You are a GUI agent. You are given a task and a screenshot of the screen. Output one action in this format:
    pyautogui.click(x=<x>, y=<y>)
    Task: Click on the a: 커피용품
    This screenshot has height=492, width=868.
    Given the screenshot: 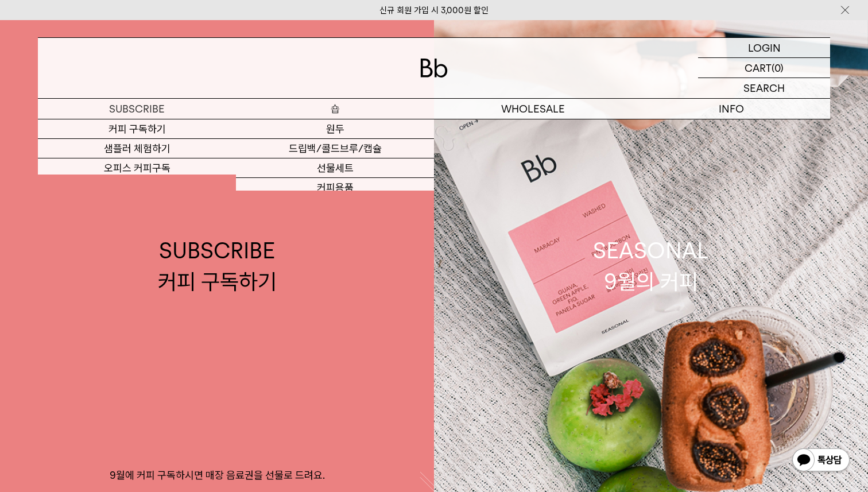 What is the action you would take?
    pyautogui.click(x=334, y=188)
    